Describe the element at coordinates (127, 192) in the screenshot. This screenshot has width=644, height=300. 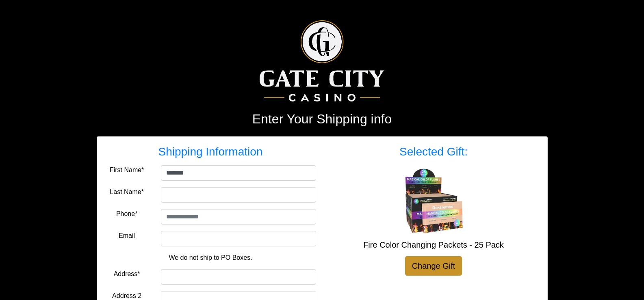
I see `label: Last Name*` at that location.